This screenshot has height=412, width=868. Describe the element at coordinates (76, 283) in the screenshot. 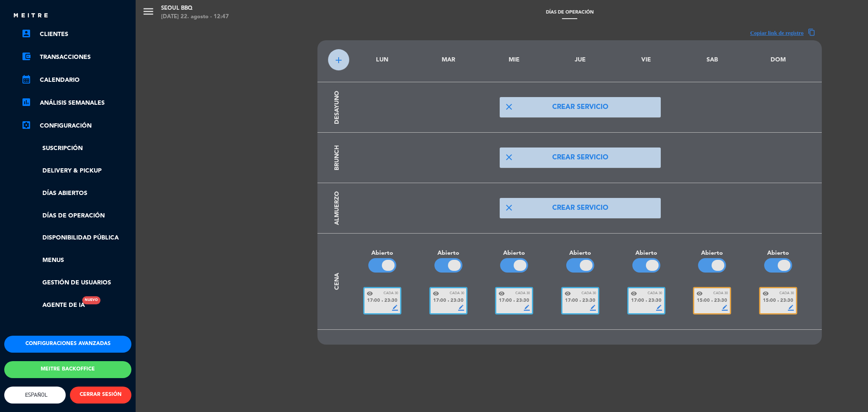

I see `a: Gestión de usuarios` at that location.